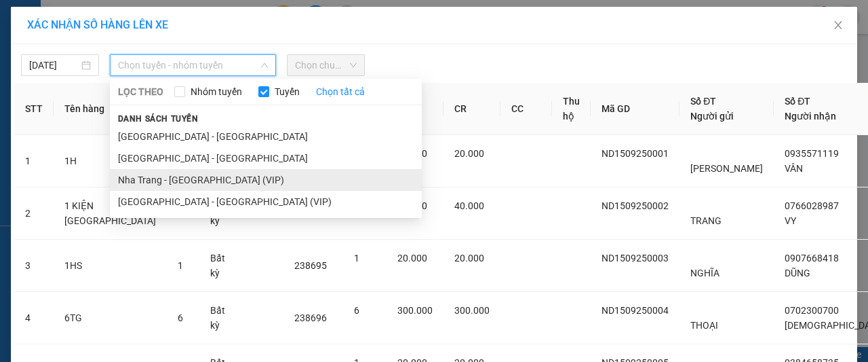  Describe the element at coordinates (635, 311) in the screenshot. I see `span: ND1509250004` at that location.